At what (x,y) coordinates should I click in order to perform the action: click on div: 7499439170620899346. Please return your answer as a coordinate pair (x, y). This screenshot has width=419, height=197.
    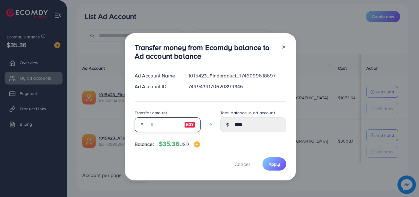
    Looking at the image, I should click on (237, 86).